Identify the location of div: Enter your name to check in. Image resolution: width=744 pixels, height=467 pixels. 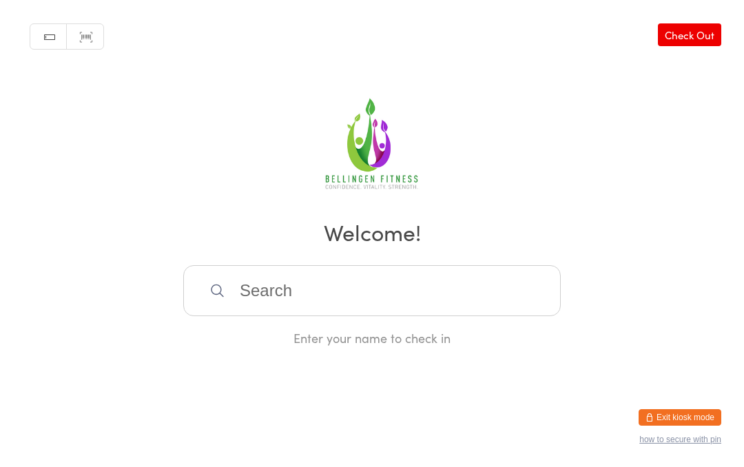
(372, 338).